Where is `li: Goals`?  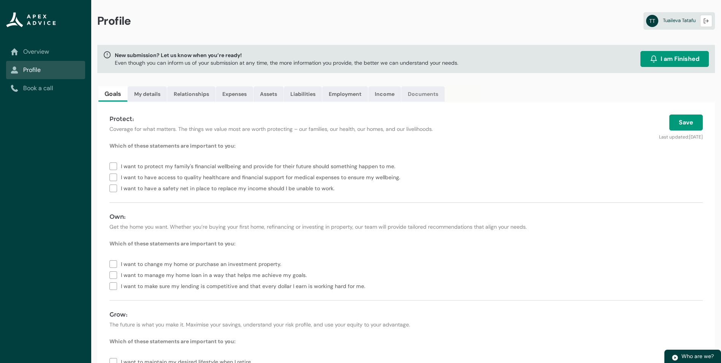
li: Goals is located at coordinates (113, 94).